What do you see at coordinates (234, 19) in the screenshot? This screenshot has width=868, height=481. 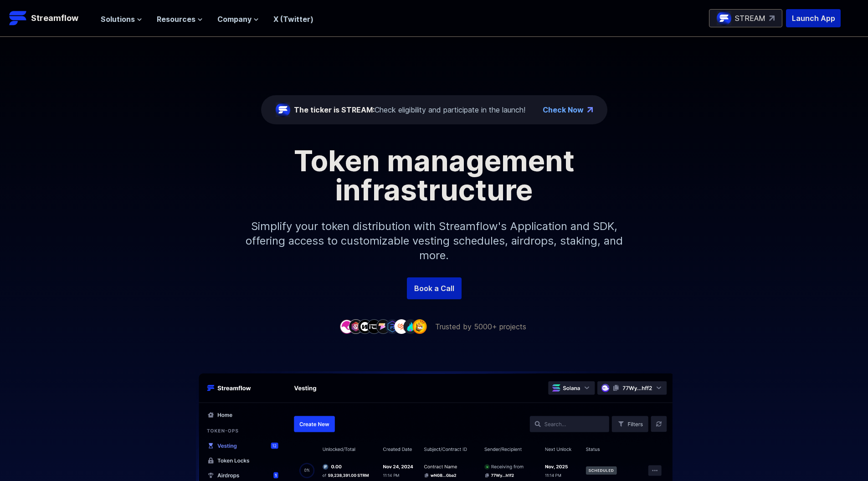 I see `span: Company` at bounding box center [234, 19].